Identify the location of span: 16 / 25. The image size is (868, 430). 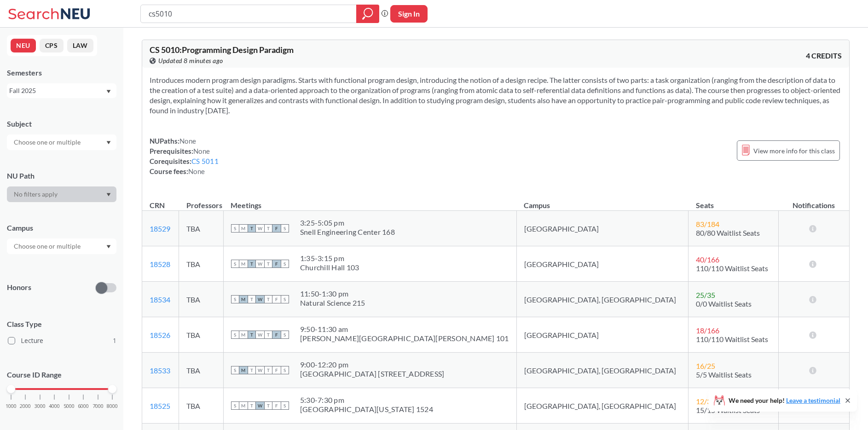
(705, 366).